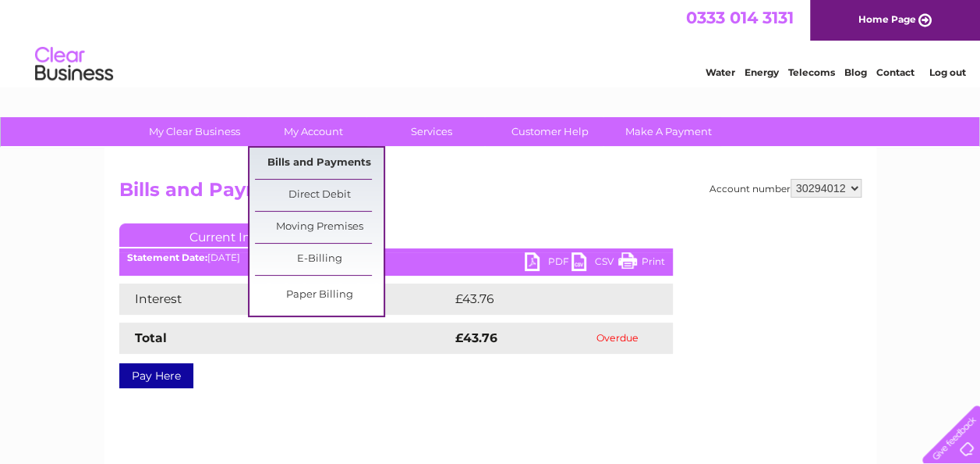  I want to click on a: Direct Debit, so click(319, 195).